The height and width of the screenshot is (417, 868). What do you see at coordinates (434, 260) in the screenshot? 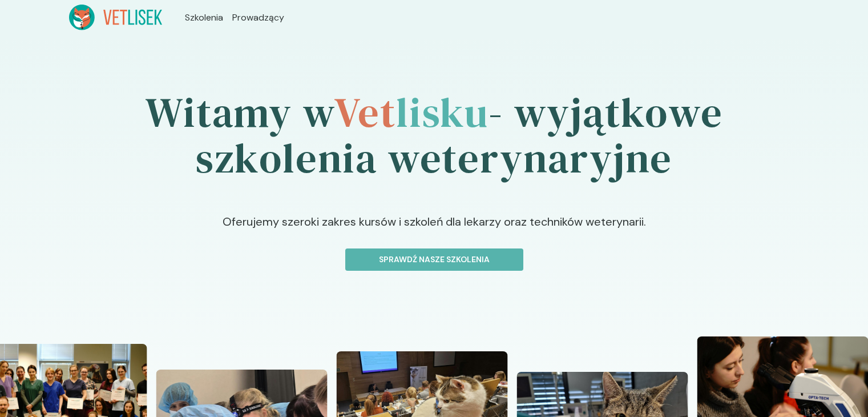
I see `a: Sprawdź nasze szkolenia` at bounding box center [434, 260].